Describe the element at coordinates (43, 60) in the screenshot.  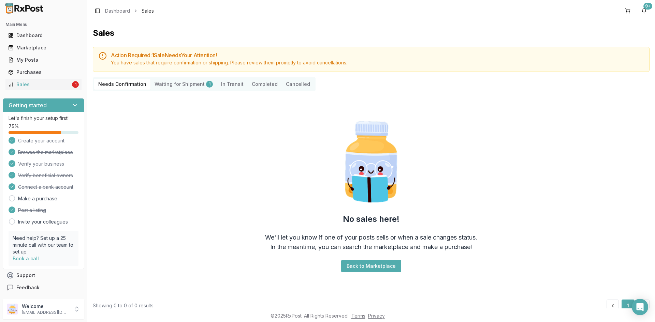
I see `div: My Posts` at that location.